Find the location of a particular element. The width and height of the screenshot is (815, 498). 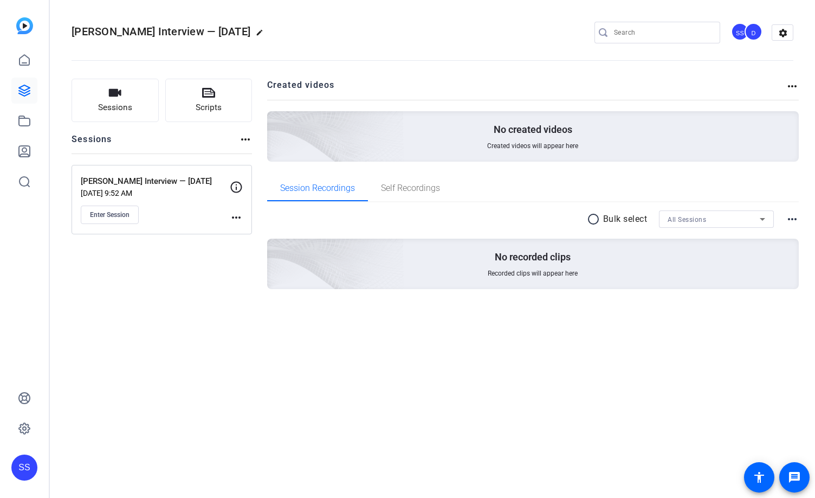

span: Scripts is located at coordinates (209, 107).